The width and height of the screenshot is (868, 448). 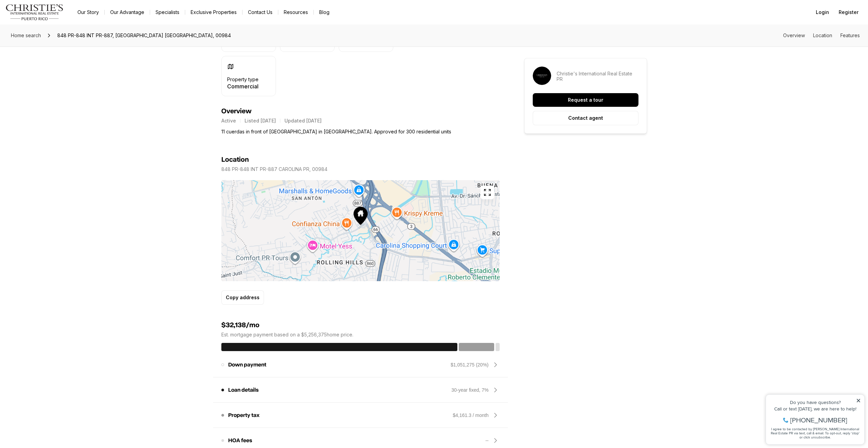 What do you see at coordinates (361, 325) in the screenshot?
I see `h4: $32,138/mo` at bounding box center [361, 325].